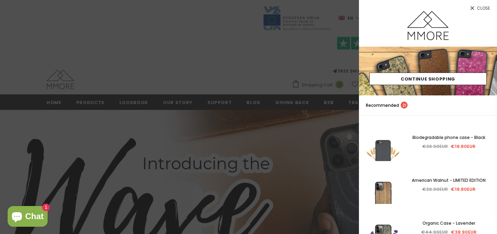 The image size is (497, 234). What do you see at coordinates (449, 223) in the screenshot?
I see `span: Organic Case - Lavender` at bounding box center [449, 223].